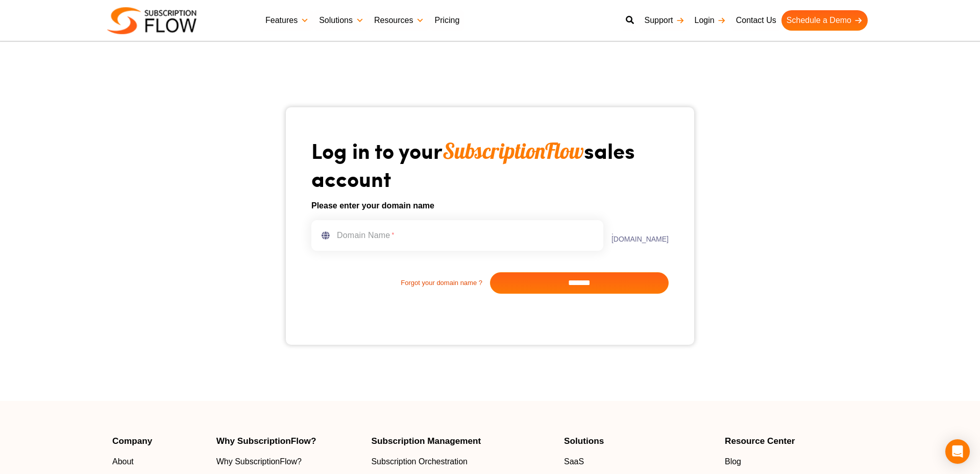  I want to click on h4: Subscription Management, so click(462, 441).